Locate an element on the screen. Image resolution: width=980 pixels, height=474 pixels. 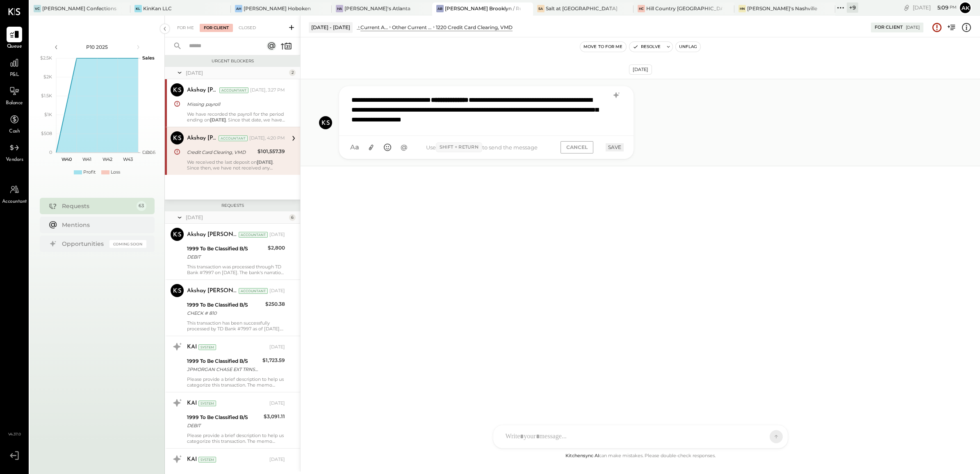
a: Cash is located at coordinates (14, 124).